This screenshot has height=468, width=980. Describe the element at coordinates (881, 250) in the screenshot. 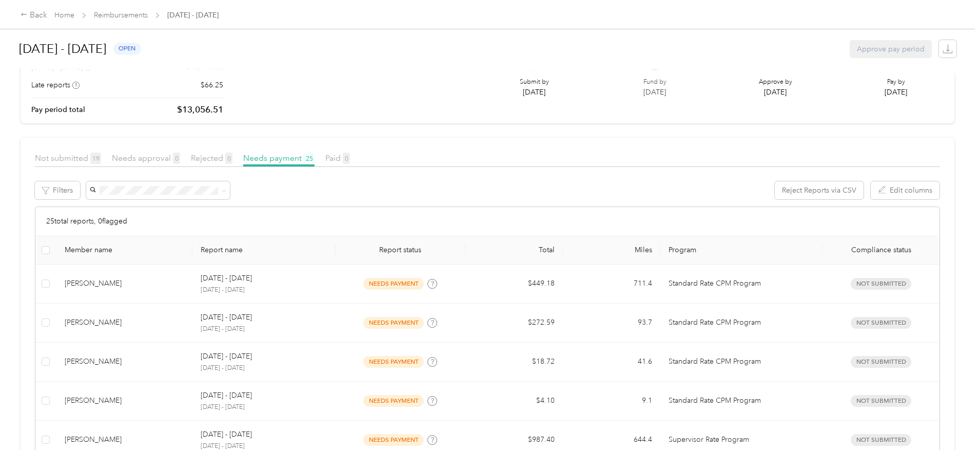

I see `span: Compliance status` at that location.